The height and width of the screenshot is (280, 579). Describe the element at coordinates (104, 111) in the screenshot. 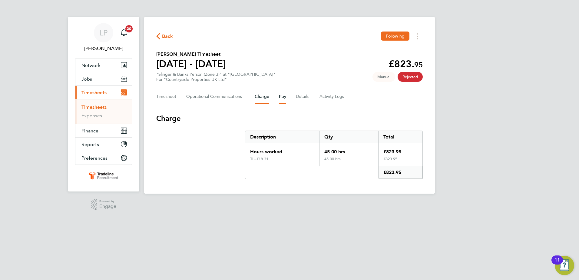

I see `div: Timesheets` at that location.